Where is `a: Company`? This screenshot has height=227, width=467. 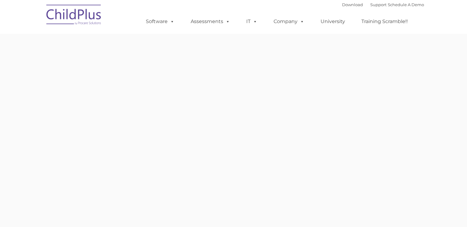 a: Company is located at coordinates (289, 22).